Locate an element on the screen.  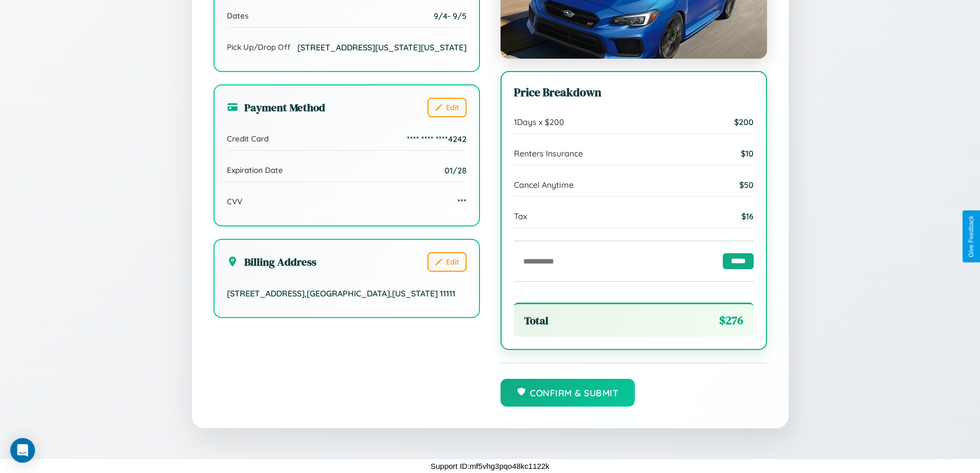
span: Total is located at coordinates (536, 320).